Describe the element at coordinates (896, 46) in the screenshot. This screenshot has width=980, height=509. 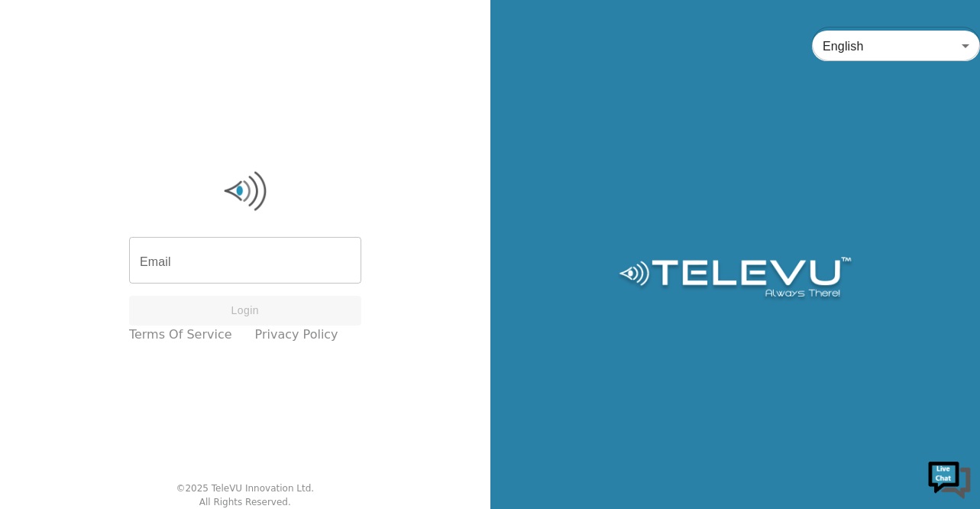
I see `div: English` at that location.